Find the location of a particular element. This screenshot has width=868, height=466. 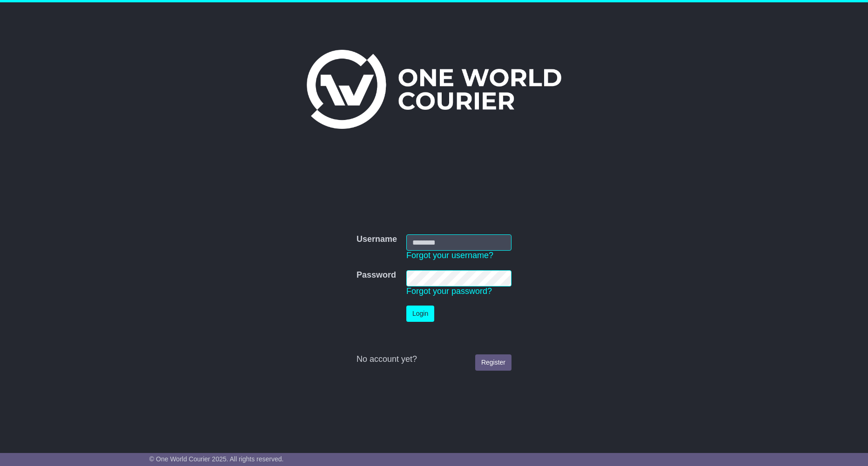

span: © One World Courier 2025. All rights reserved. is located at coordinates (217, 459).